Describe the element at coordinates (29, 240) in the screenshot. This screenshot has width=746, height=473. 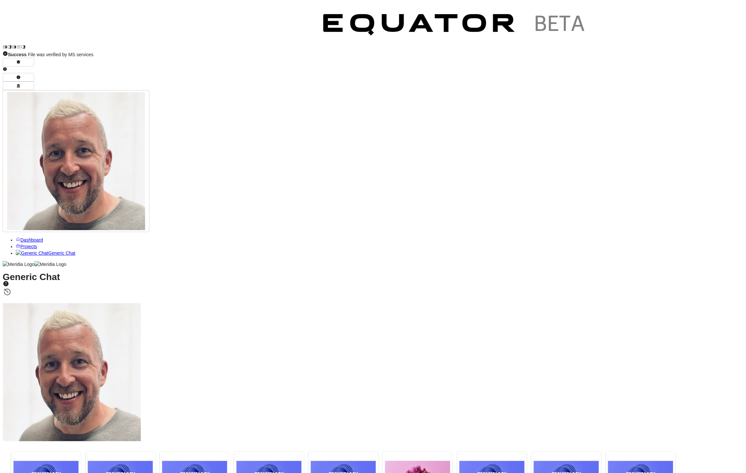
I see `a: Dashboard` at that location.